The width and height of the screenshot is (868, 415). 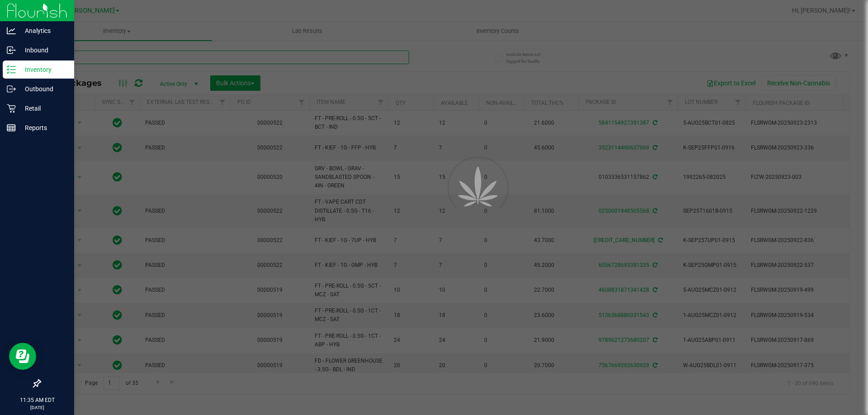 I want to click on inline-svg: Retail, so click(x=11, y=108).